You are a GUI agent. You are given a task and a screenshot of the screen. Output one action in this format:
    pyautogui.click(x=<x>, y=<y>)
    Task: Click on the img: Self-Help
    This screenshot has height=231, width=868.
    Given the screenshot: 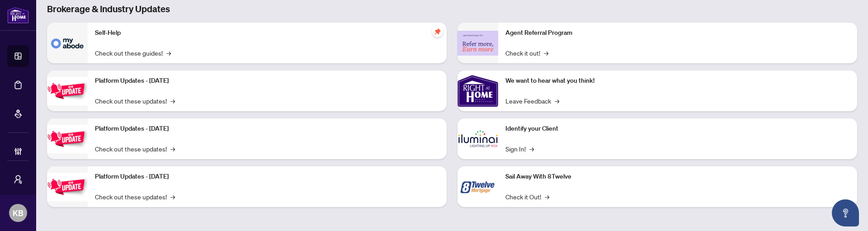 What is the action you would take?
    pyautogui.click(x=68, y=43)
    